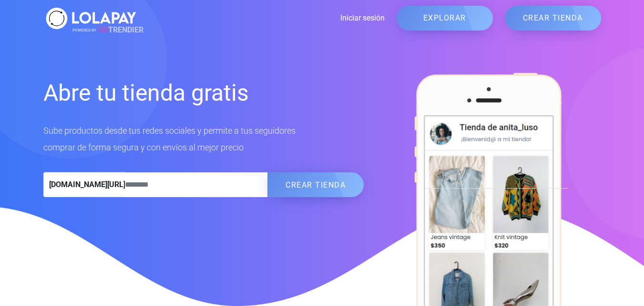 Image resolution: width=644 pixels, height=306 pixels. What do you see at coordinates (91, 18) in the screenshot?
I see `img: logo_white.svg` at bounding box center [91, 18].